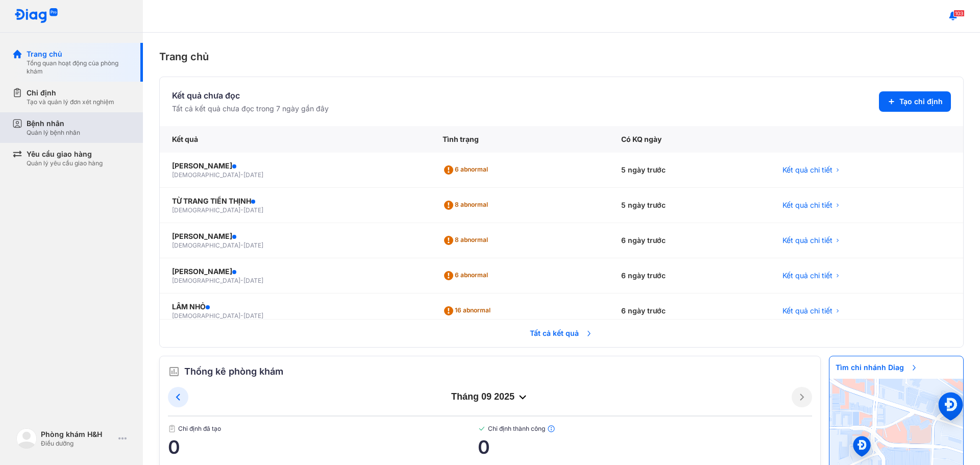 The height and width of the screenshot is (465, 980). What do you see at coordinates (172, 428) in the screenshot?
I see `img: document.50c4cfd0.svg` at bounding box center [172, 428].